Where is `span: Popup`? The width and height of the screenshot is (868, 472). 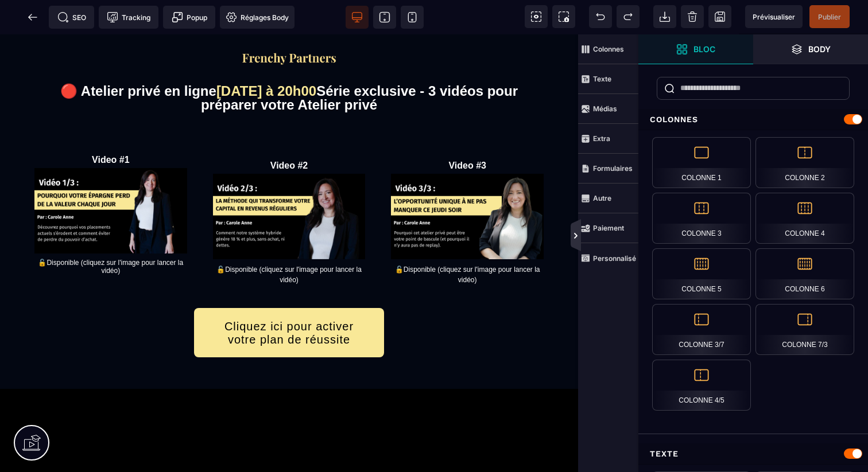 span: Popup is located at coordinates (190, 17).